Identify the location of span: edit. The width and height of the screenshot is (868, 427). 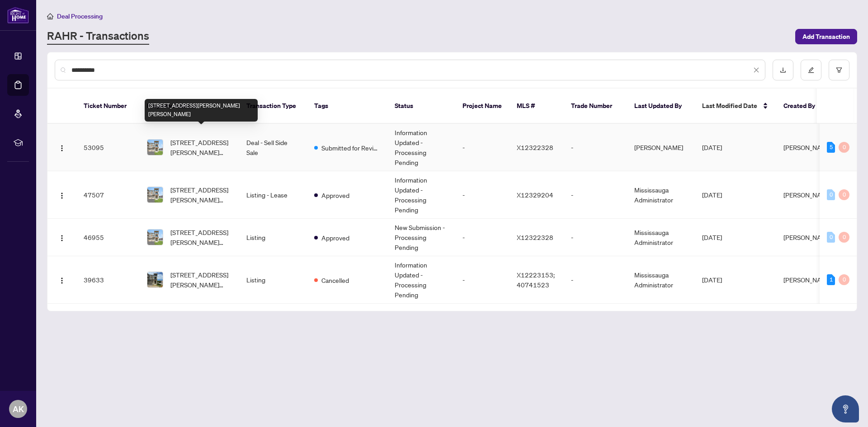
(811, 70).